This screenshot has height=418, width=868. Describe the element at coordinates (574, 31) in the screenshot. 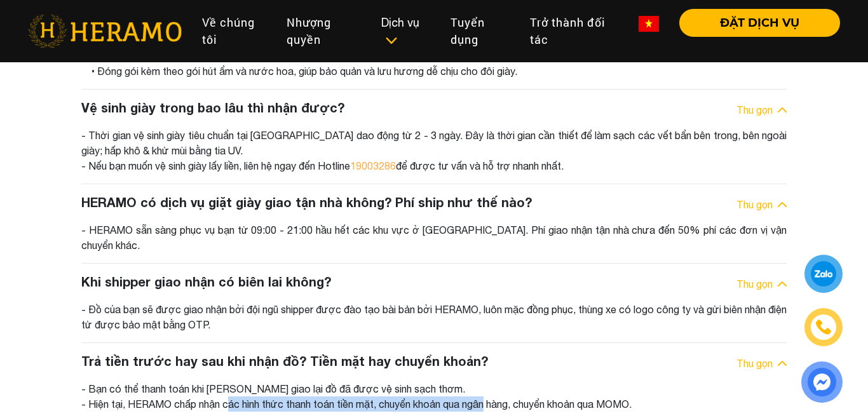

I see `a: Trở thành đối tác` at that location.